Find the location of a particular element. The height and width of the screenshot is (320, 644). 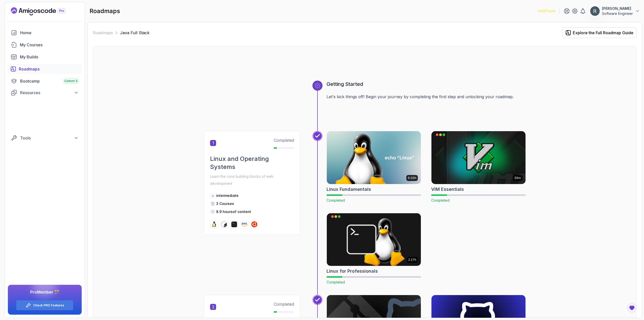

img: Linux for Professionals card is located at coordinates (374, 240).